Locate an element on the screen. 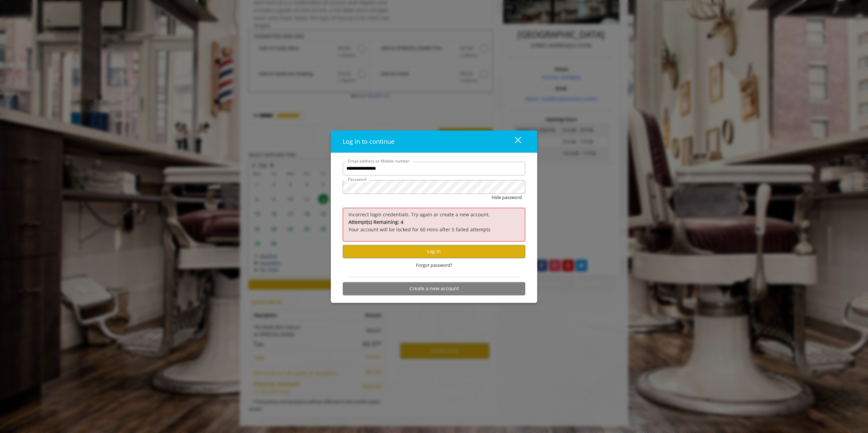 The height and width of the screenshot is (433, 868). span: Forgot password? is located at coordinates (434, 265).